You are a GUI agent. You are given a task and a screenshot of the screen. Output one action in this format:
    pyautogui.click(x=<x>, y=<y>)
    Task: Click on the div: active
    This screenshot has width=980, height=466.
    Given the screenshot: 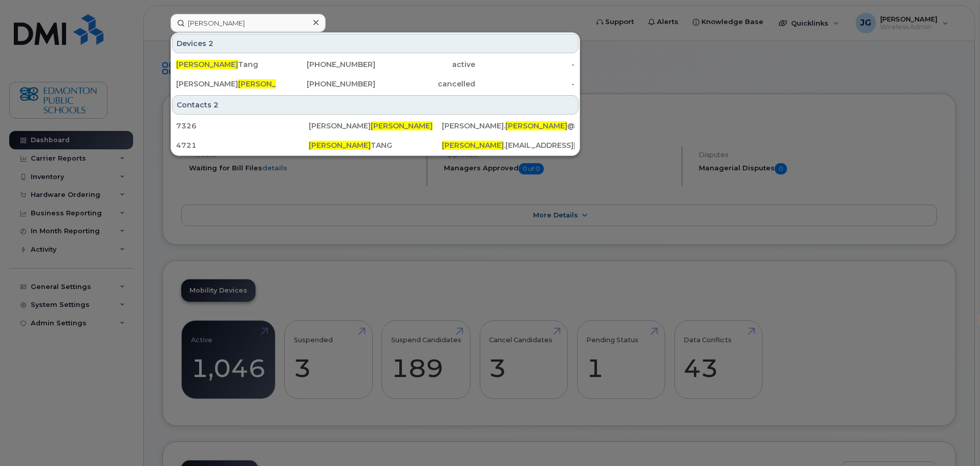 What is the action you would take?
    pyautogui.click(x=425, y=64)
    